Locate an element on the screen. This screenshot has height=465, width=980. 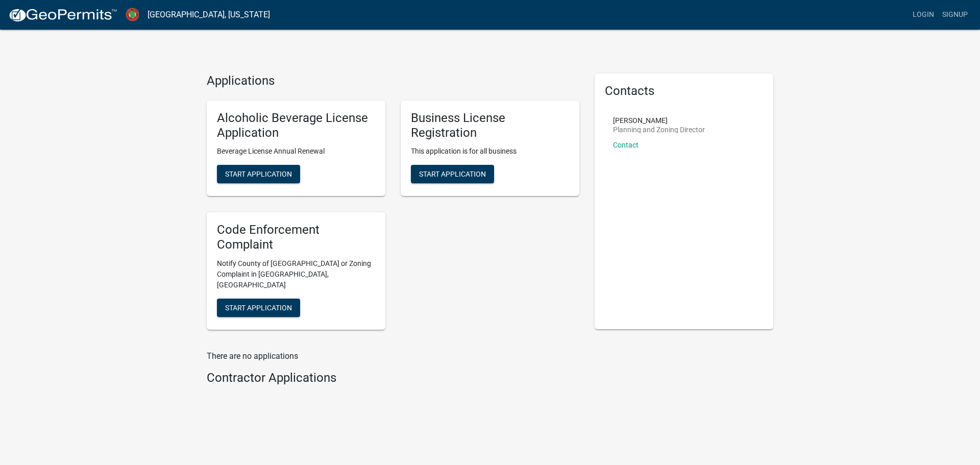
a: Contact is located at coordinates (626, 145).